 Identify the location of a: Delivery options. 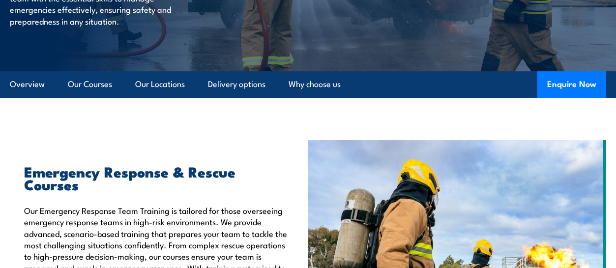
(236, 84).